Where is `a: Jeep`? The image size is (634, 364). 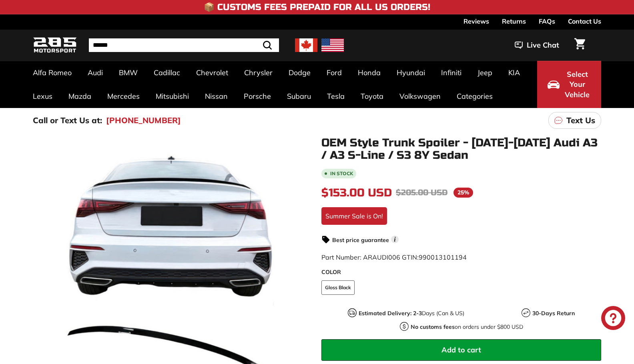
a: Jeep is located at coordinates (485, 73).